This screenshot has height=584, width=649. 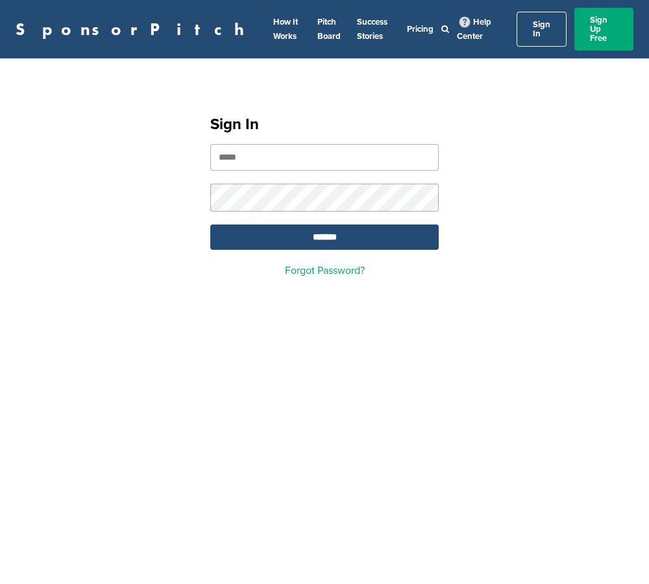 What do you see at coordinates (603, 29) in the screenshot?
I see `a: Sign Up Free` at bounding box center [603, 29].